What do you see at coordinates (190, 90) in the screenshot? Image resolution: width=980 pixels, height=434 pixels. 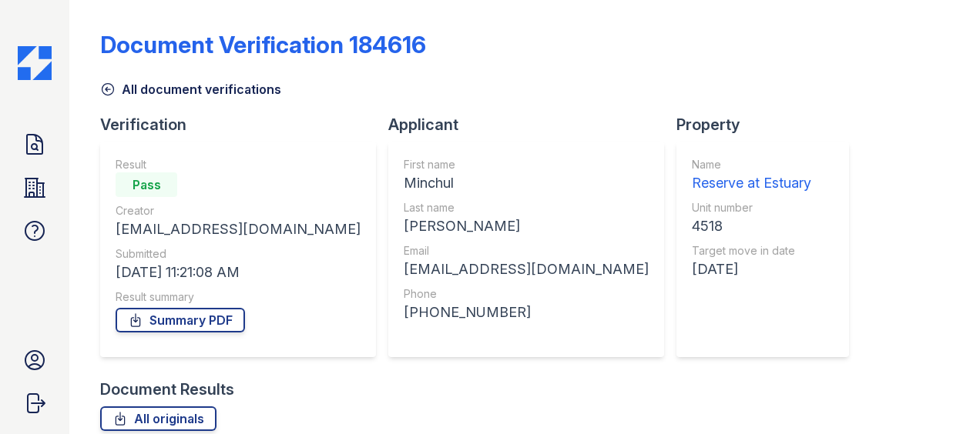 I see `a: All document verifications` at bounding box center [190, 90].